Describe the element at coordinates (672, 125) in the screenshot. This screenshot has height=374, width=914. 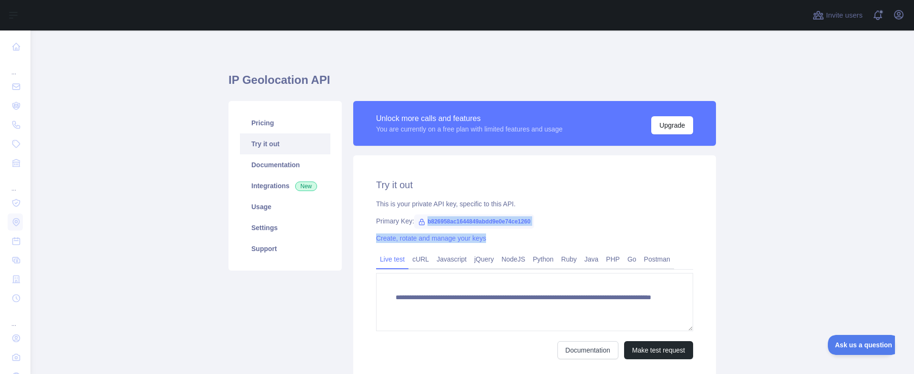
I see `button: Upgrade` at that location.